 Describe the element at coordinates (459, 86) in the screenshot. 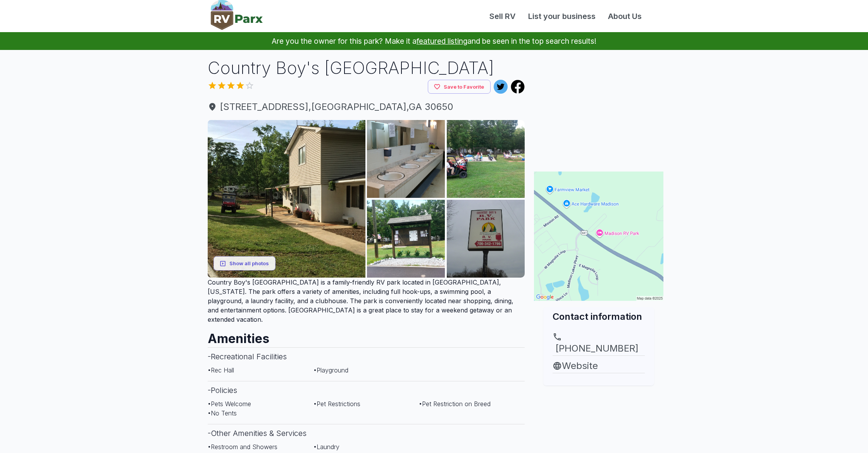

I see `button: Save to Favorite` at that location.